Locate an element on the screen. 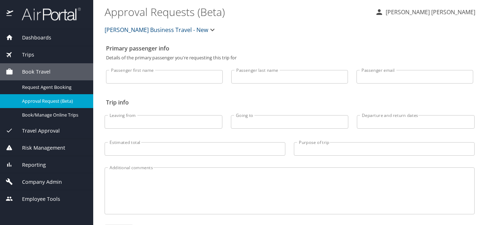 Image resolution: width=486 pixels, height=225 pixels. img: icon-airportal.png is located at coordinates (10, 14).